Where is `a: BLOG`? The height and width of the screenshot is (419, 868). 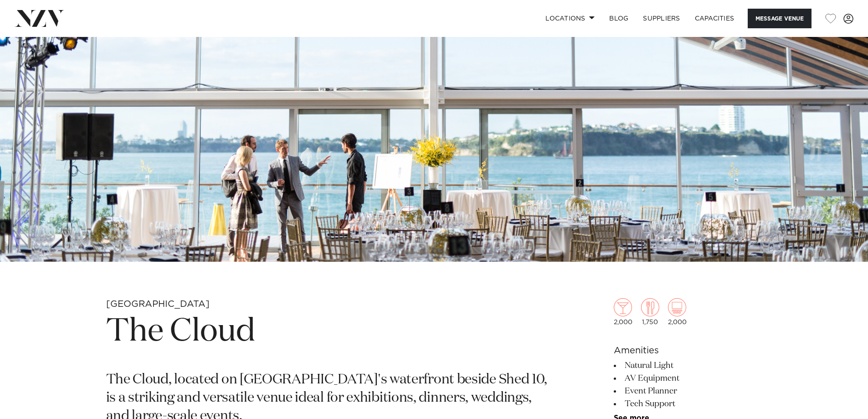
a: BLOG is located at coordinates (619, 18).